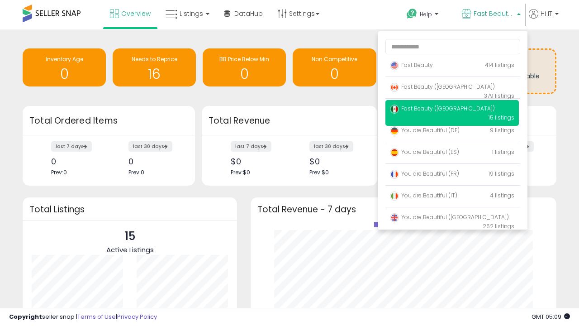  I want to click on a: Help, so click(427, 15).